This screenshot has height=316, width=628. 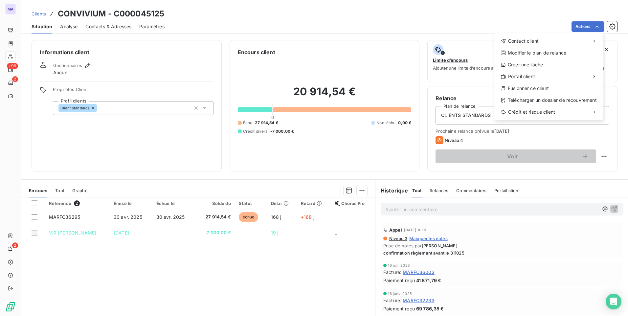 I want to click on span: Contact client, so click(x=523, y=41).